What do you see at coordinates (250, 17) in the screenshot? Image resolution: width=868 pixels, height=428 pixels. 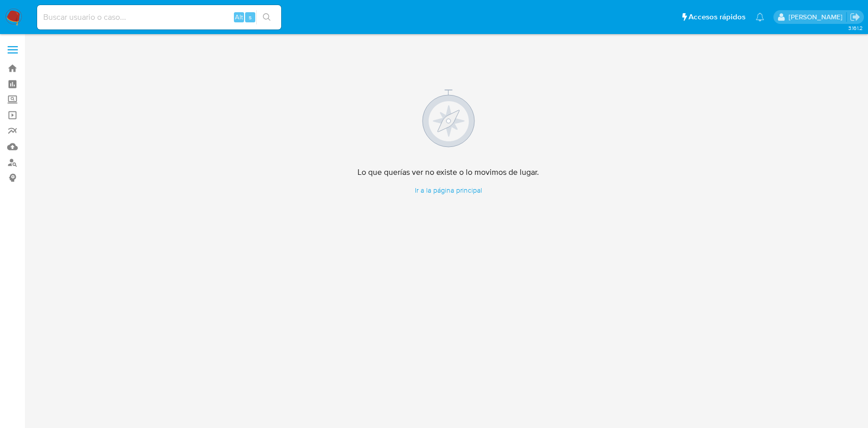 I see `span: s` at bounding box center [250, 17].